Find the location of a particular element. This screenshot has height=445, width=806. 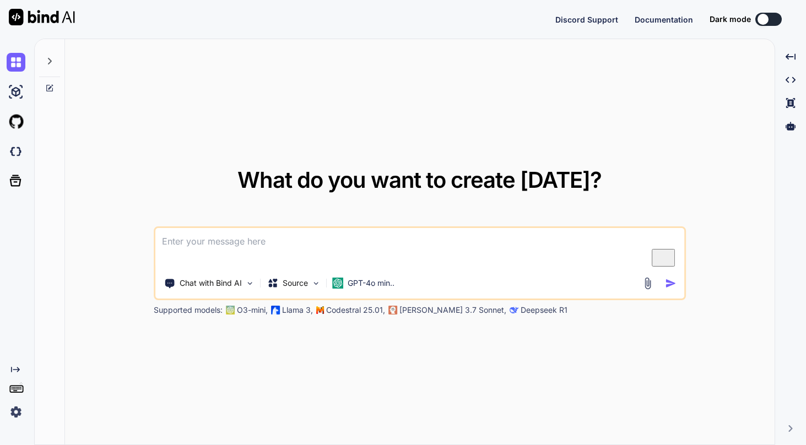

p: Codestral 25.01, is located at coordinates (355, 310).